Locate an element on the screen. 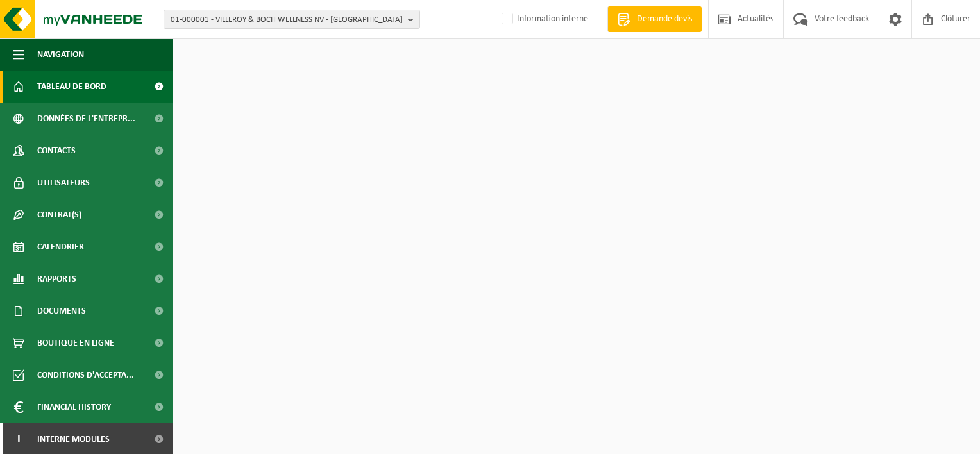 This screenshot has width=980, height=454. label: Information interne is located at coordinates (543, 19).